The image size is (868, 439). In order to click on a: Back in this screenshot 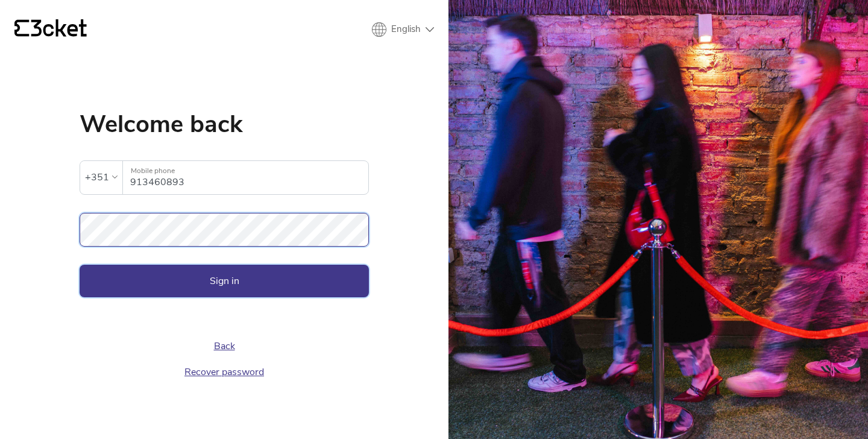, I will do `click(225, 346)`.